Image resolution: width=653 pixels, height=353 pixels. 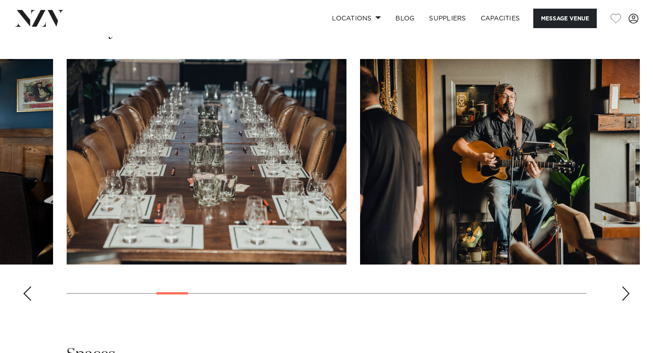 What do you see at coordinates (565, 18) in the screenshot?
I see `button: Message Venue` at bounding box center [565, 18].